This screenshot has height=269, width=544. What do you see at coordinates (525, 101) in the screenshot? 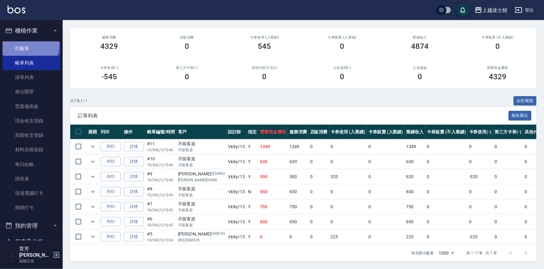
I see `button: 全部展開` at bounding box center [525, 101].